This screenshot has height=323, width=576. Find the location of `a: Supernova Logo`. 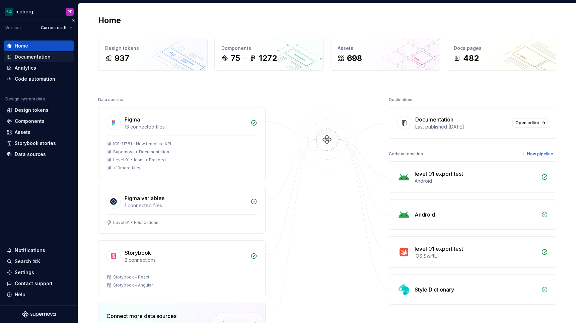

a: Supernova Logo is located at coordinates (39, 314).